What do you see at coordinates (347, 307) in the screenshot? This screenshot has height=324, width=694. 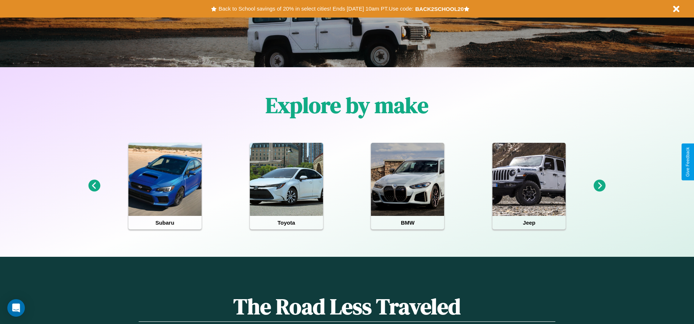 I see `h1: The Road Less Traveled` at bounding box center [347, 307].